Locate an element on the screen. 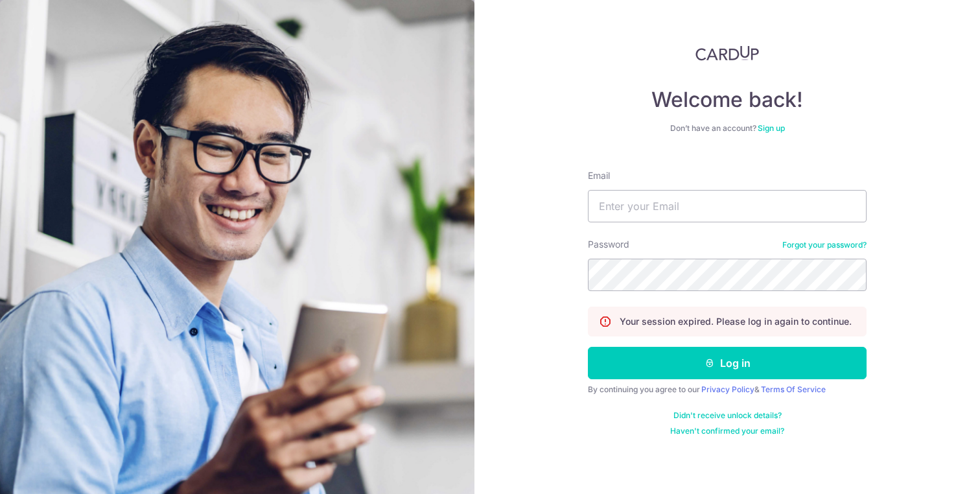 Image resolution: width=980 pixels, height=494 pixels. label: Password is located at coordinates (609, 245).